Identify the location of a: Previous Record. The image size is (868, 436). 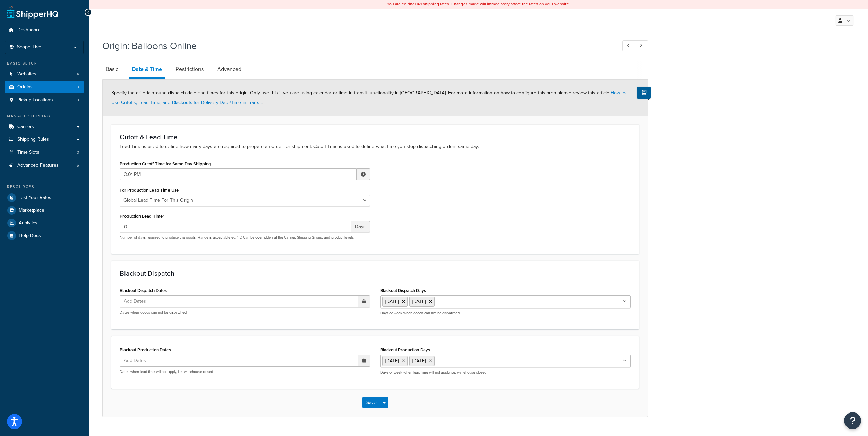
(629, 46).